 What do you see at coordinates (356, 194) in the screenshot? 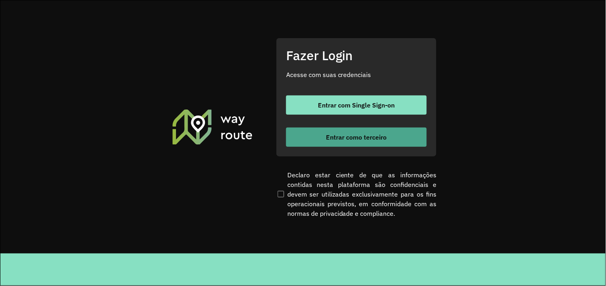
I see `label: Declaro estar ciente de que as informações contidas nesta plataforma são confidenciais e devem se...` at bounding box center [356, 194].